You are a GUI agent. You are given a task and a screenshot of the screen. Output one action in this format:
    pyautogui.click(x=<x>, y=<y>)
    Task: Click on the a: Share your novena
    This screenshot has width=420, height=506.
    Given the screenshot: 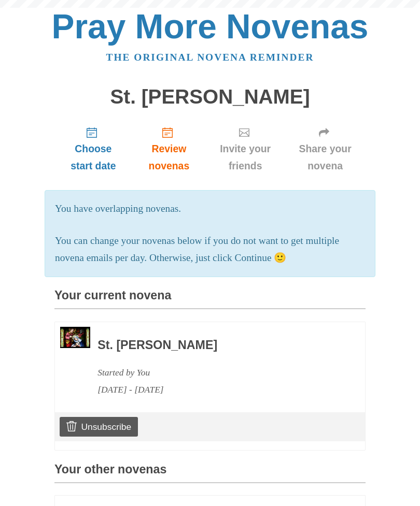 What is the action you would take?
    pyautogui.click(x=325, y=149)
    